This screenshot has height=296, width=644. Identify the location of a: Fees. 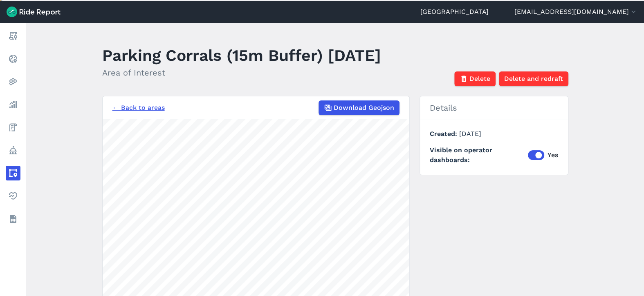
(13, 127).